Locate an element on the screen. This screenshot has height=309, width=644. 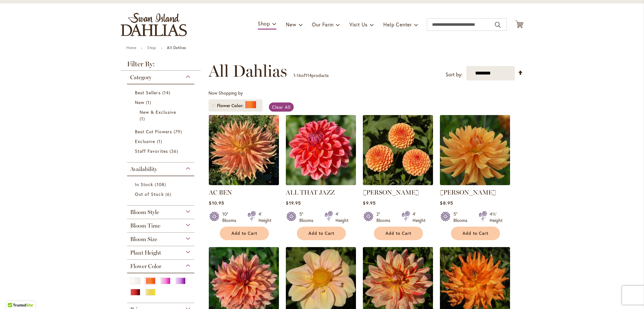
img: ANDREW CHARLES is located at coordinates (475, 150).